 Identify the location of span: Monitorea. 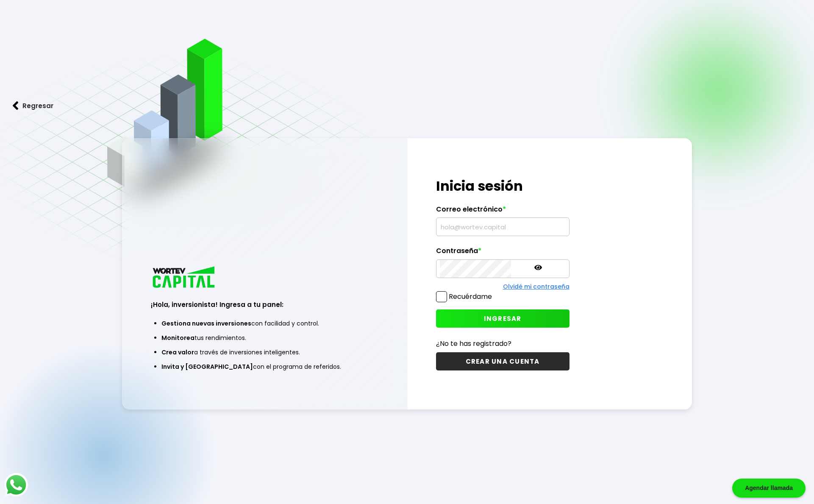
(178, 338).